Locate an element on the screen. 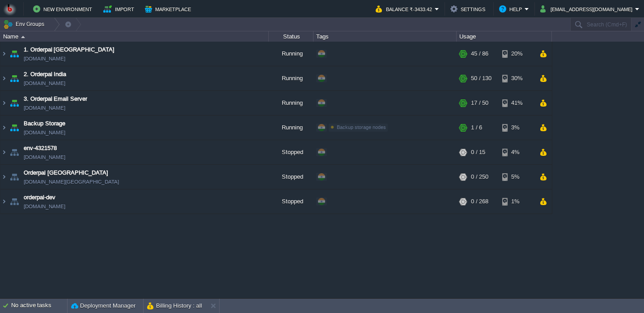 The width and height of the screenshot is (644, 313). span: orderpal-dev is located at coordinates (39, 197).